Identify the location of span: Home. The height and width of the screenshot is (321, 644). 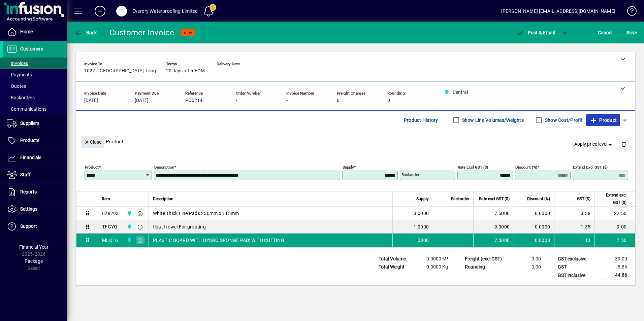
(26, 32).